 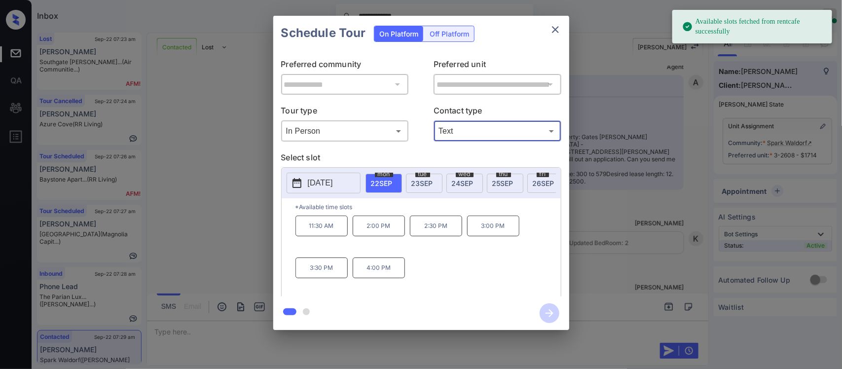 I want to click on div: In Person, so click(x=345, y=131).